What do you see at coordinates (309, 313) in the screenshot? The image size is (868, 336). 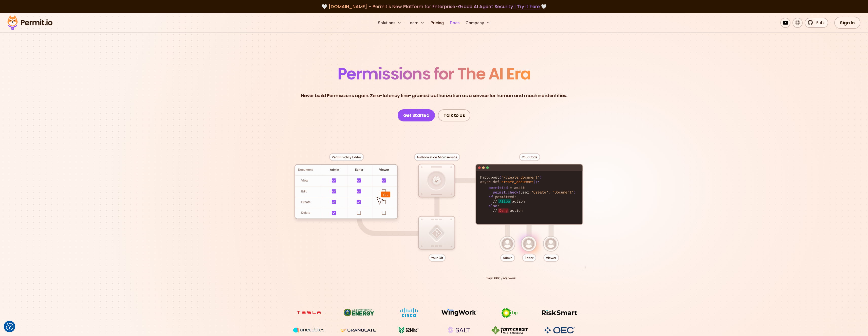 I see `img: tesla` at bounding box center [309, 313].